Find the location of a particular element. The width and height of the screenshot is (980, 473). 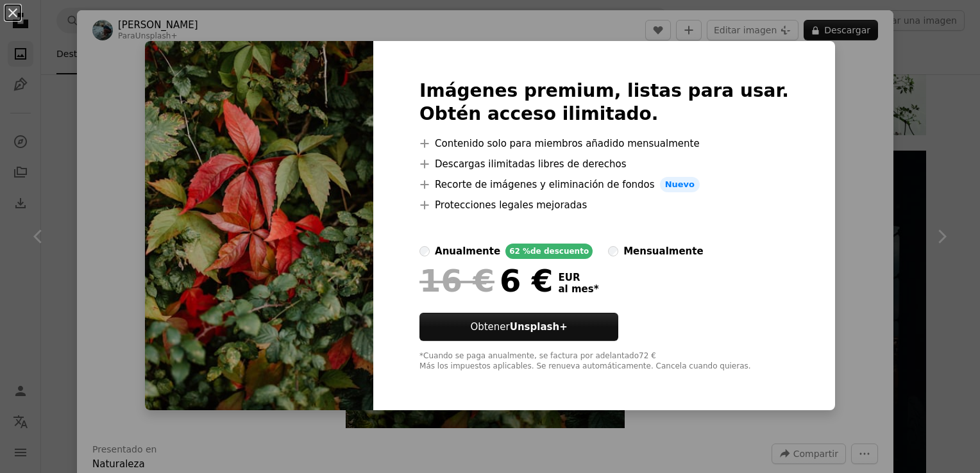

li: Protecciones legales mejoradas is located at coordinates (604, 205).